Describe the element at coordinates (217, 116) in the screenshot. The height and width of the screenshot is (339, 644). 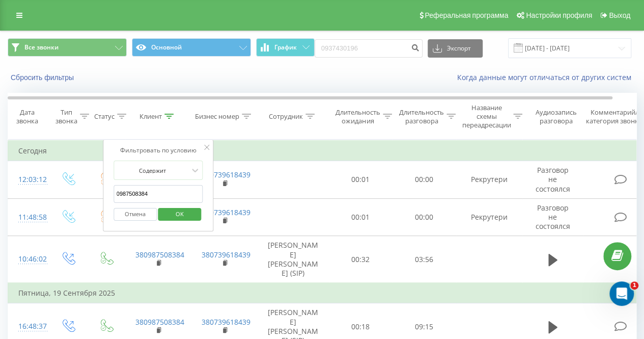
I see `div: Бизнес номер` at that location.